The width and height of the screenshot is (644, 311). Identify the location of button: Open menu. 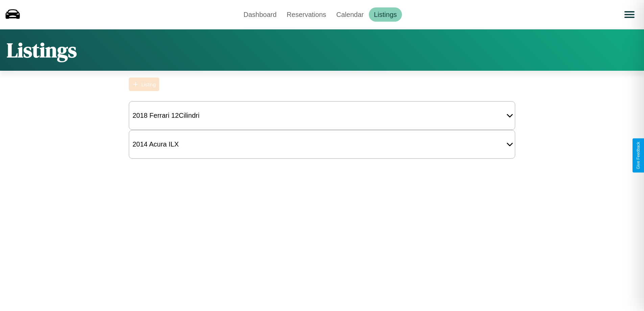
(630, 14).